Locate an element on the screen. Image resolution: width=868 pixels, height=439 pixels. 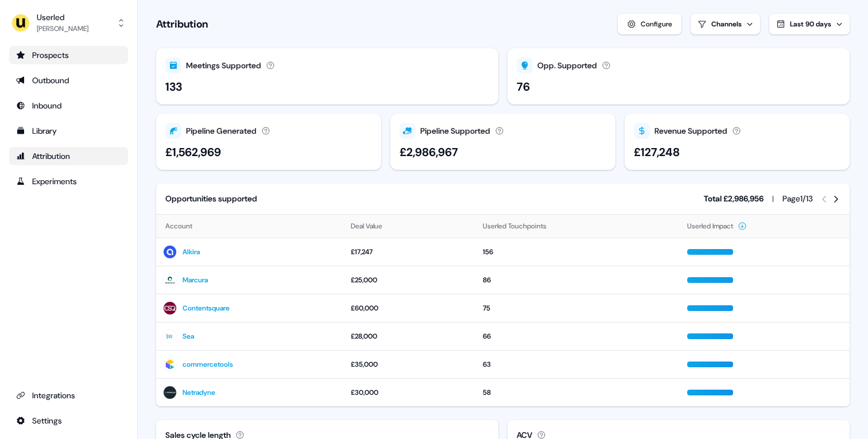
div: £25,000 is located at coordinates (410, 280).